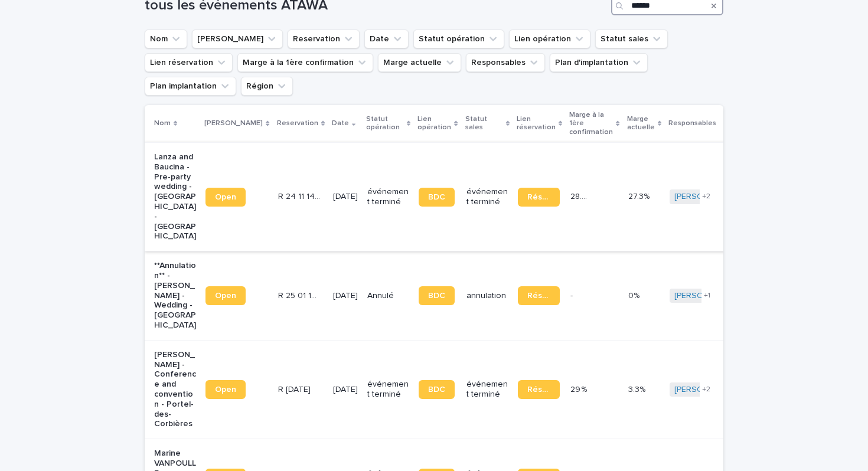 The height and width of the screenshot is (471, 868). Describe the element at coordinates (550, 39) in the screenshot. I see `button: Lien opération` at that location.